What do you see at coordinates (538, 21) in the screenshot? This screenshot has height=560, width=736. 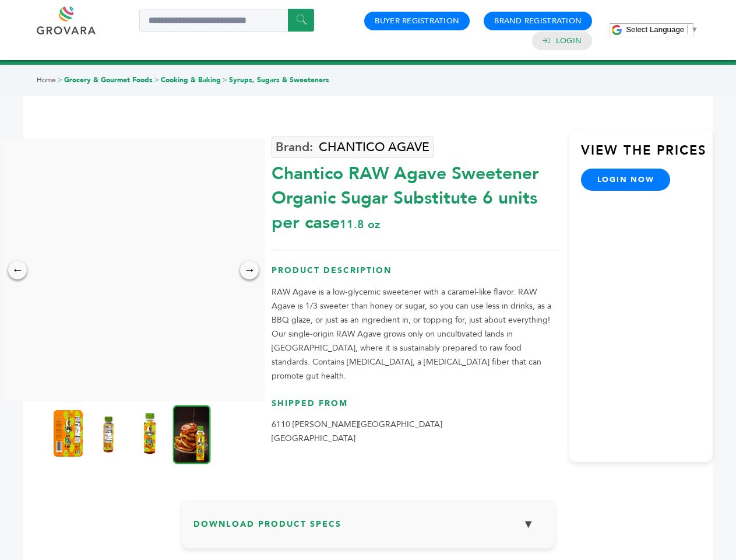 I see `a: Brand Registration` at bounding box center [538, 21].